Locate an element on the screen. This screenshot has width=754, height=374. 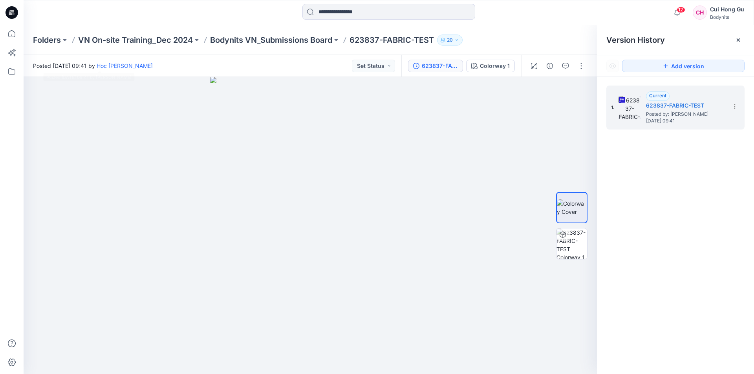
p: VN On-site Training_Dec 2024 is located at coordinates (136, 40).